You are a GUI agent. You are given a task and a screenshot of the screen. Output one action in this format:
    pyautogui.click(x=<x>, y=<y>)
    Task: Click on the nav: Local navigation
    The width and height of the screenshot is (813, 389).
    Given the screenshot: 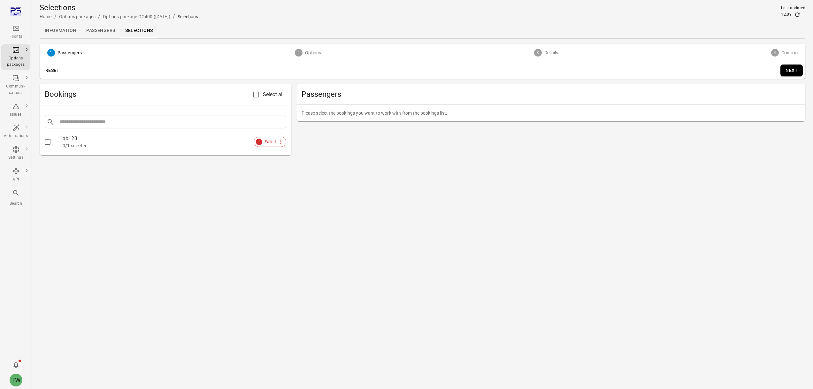 What is the action you would take?
    pyautogui.click(x=422, y=31)
    